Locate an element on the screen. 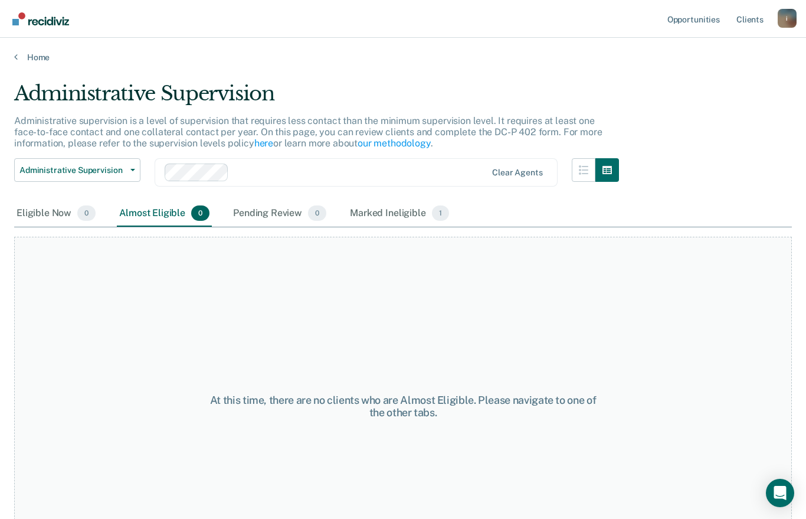  div: i is located at coordinates (787, 18).